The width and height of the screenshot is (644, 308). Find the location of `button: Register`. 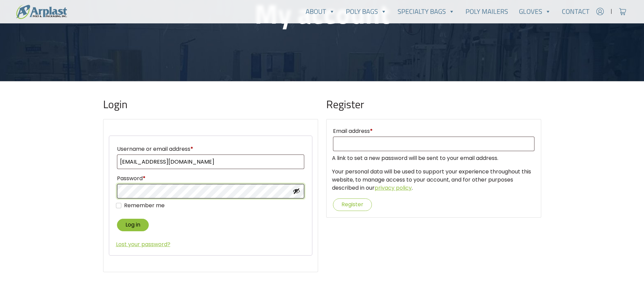

button: Register is located at coordinates (352, 204).